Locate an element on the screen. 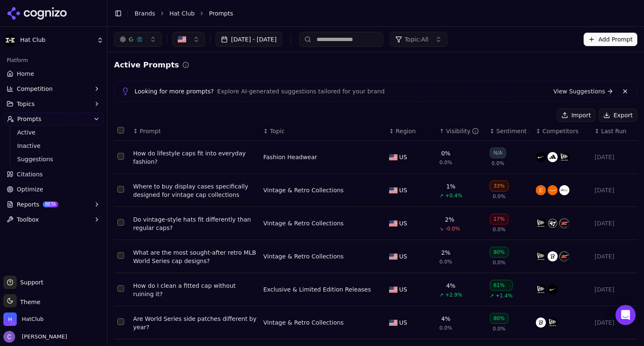 The height and width of the screenshot is (346, 644). button: Import is located at coordinates (576, 115).